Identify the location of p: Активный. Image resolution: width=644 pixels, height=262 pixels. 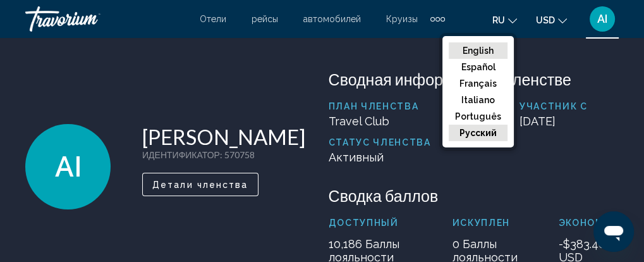
(380, 157).